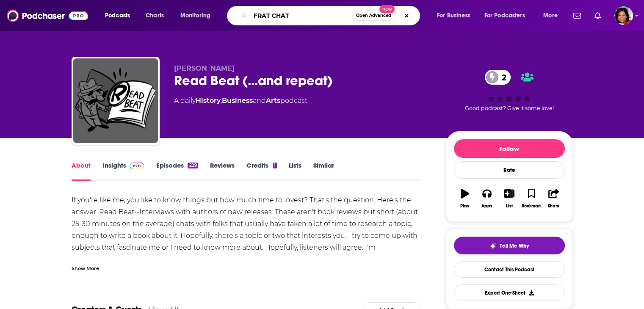 The height and width of the screenshot is (309, 644). I want to click on a: Business, so click(237, 100).